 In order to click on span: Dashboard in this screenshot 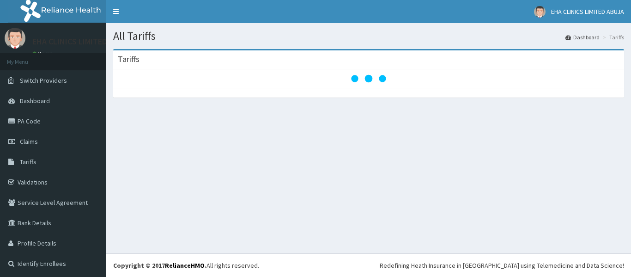, I will do `click(35, 101)`.